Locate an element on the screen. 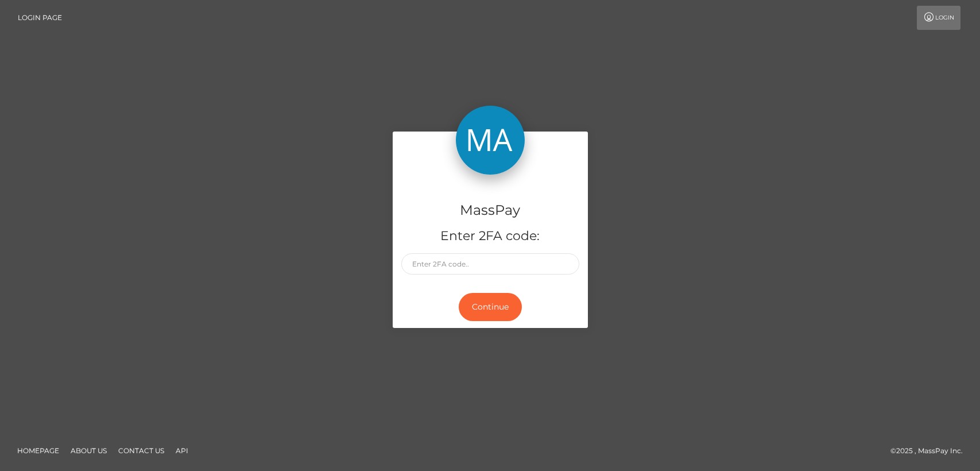 This screenshot has width=980, height=471. a: About Us is located at coordinates (89, 450).